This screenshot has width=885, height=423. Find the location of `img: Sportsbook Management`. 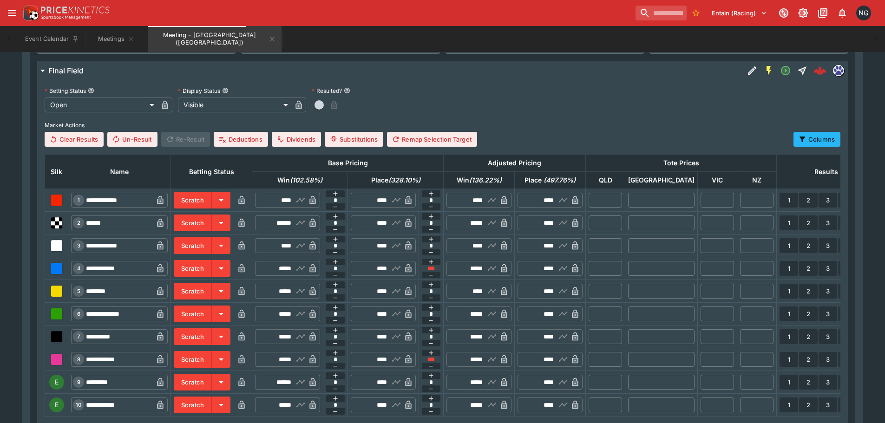

img: Sportsbook Management is located at coordinates (66, 17).